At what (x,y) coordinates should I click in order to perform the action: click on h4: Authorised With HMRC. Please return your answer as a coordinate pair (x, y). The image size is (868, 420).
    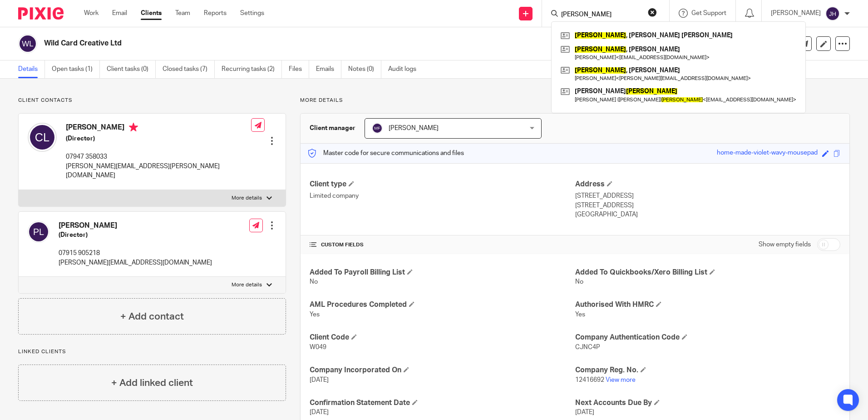
    Looking at the image, I should click on (708, 304).